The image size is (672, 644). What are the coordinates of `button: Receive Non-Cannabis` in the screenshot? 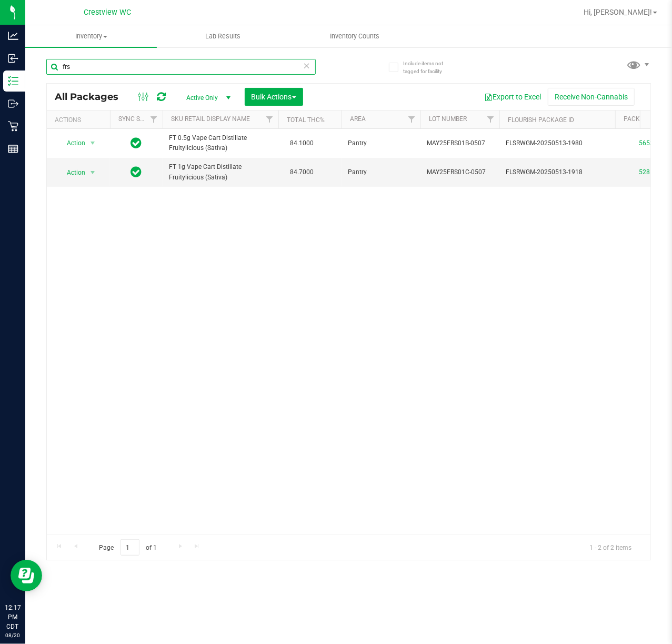 It's located at (591, 97).